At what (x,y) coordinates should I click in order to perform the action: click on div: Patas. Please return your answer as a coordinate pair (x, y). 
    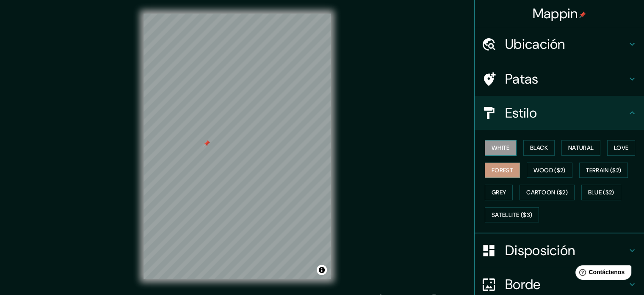
    Looking at the image, I should click on (559, 79).